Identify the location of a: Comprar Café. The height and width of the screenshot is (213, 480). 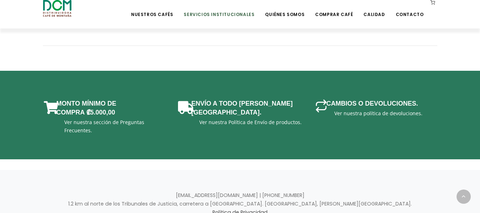
(334, 9).